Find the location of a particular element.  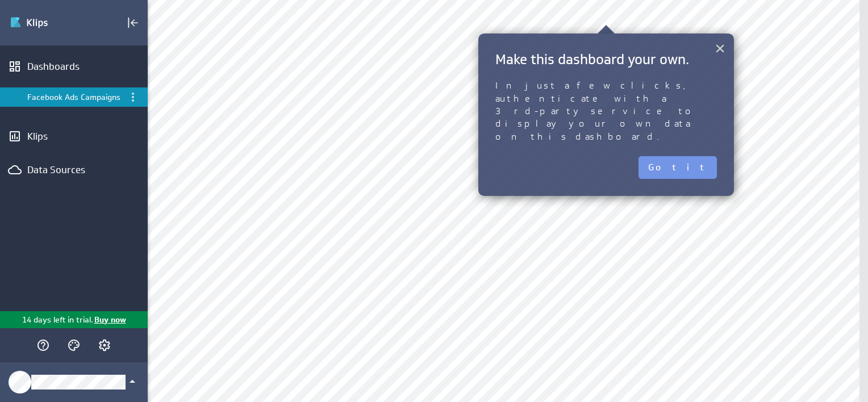

p: 14 days left in trial. is located at coordinates (57, 319).